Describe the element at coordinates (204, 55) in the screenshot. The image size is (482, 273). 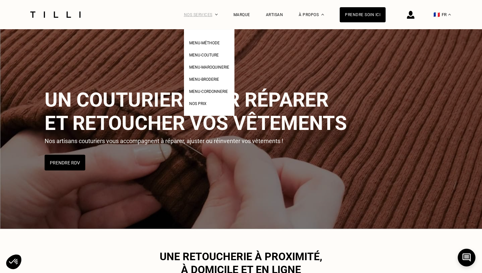
I see `span: Menu-couture` at that location.